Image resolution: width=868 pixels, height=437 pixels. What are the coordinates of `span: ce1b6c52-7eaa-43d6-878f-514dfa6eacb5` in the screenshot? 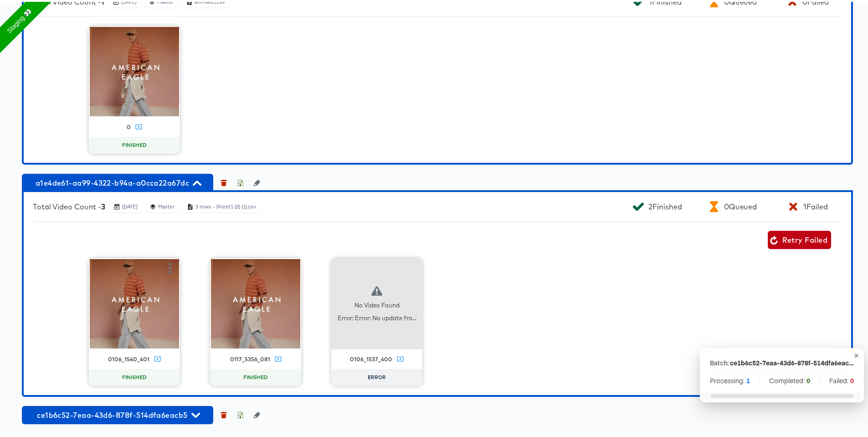 It's located at (117, 413).